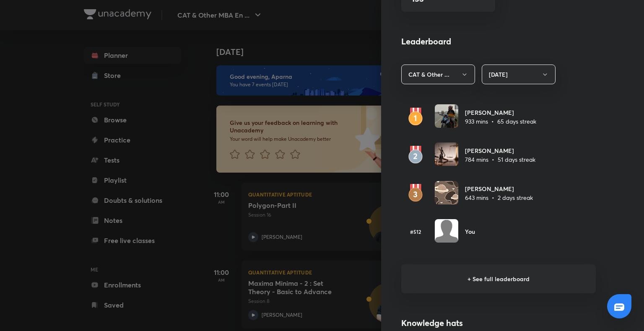 The image size is (644, 331). Describe the element at coordinates (415, 155) in the screenshot. I see `img: rank2.svg` at that location.